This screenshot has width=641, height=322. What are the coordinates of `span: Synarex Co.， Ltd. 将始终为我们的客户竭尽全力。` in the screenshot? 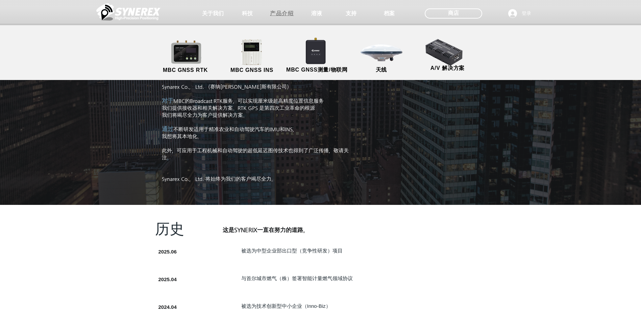 It's located at (219, 179).